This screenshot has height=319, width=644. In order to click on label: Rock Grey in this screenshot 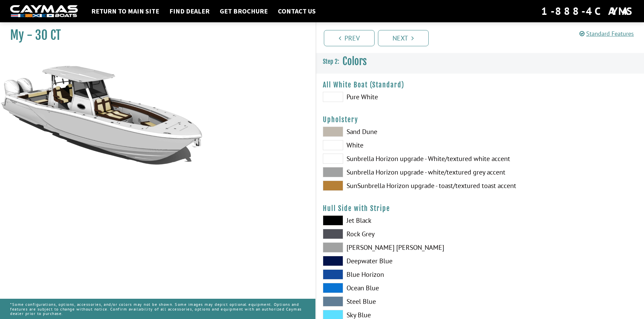, I will do `click(398, 234)`.